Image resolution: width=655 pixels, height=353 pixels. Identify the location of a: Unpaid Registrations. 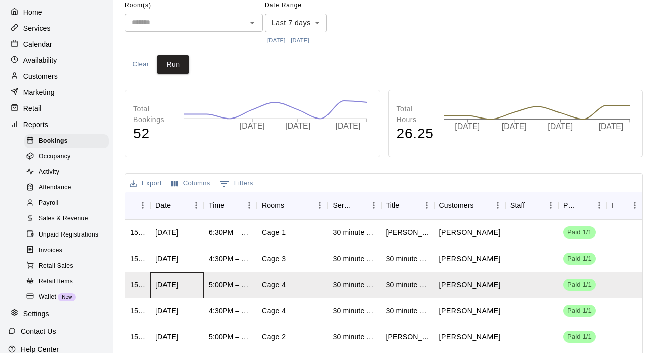
(68, 234).